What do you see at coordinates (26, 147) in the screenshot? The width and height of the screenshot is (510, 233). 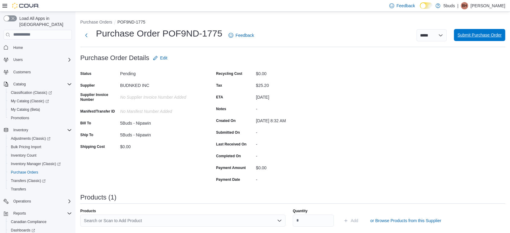 I see `a: Bulk Pricing Import` at bounding box center [26, 147].